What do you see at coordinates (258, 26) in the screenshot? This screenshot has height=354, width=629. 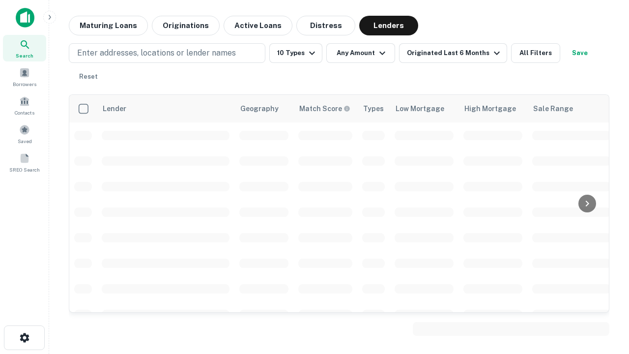 I see `button: Active Loans` at bounding box center [258, 26].